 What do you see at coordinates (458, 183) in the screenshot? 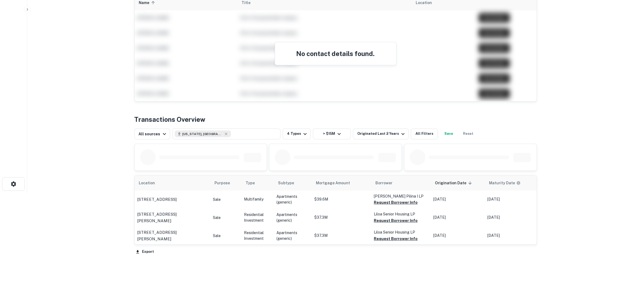
I see `th: Origination Date` at bounding box center [458, 183].